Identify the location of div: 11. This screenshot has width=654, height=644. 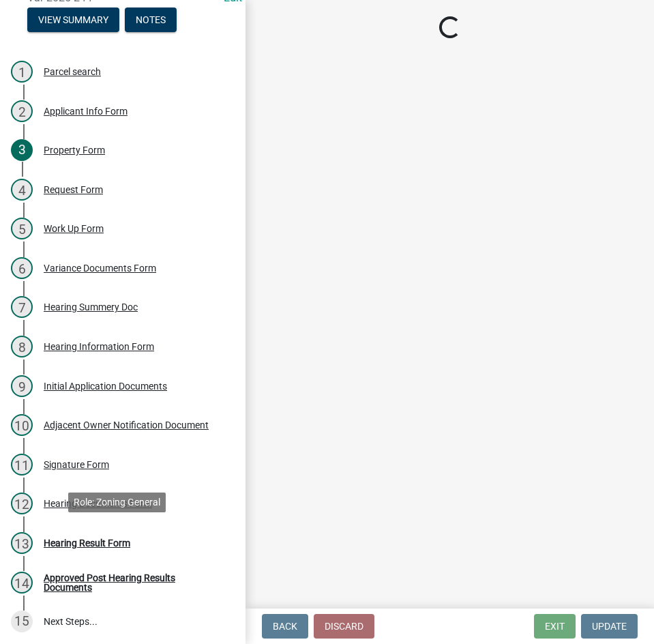
(22, 464).